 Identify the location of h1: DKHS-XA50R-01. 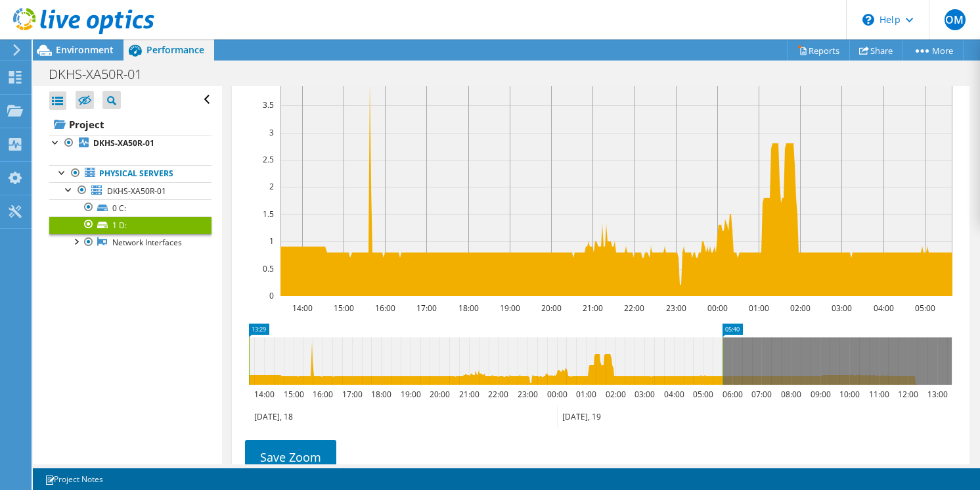
(103, 74).